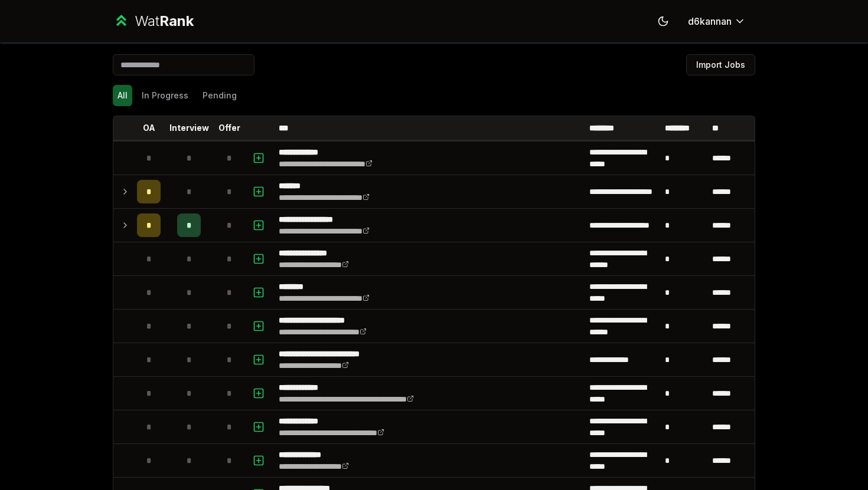 Image resolution: width=868 pixels, height=490 pixels. What do you see at coordinates (165, 95) in the screenshot?
I see `button: In Progress` at bounding box center [165, 95].